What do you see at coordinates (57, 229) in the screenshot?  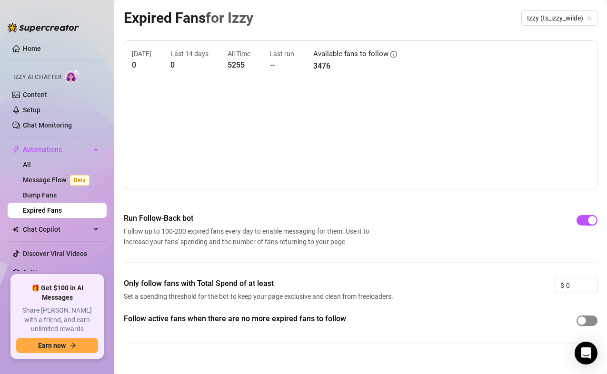 I see `span: Chat Copilot` at bounding box center [57, 229].